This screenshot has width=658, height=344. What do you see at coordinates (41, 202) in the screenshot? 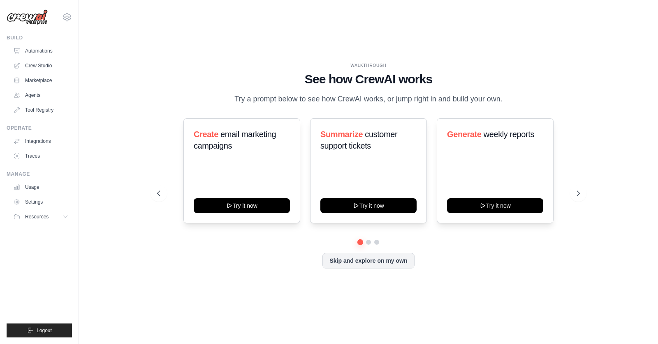
I see `a: Settings` at bounding box center [41, 202].